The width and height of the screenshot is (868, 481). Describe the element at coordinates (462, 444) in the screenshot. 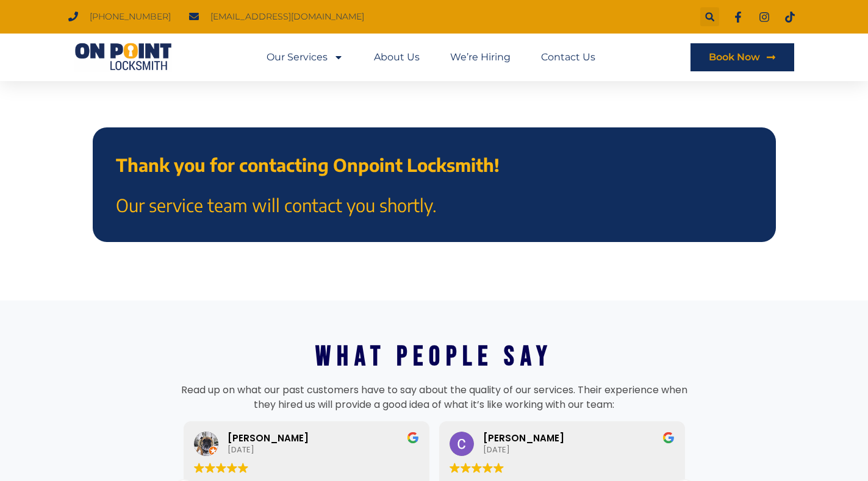

I see `img: Carlo Clemente profile picture` at that location.